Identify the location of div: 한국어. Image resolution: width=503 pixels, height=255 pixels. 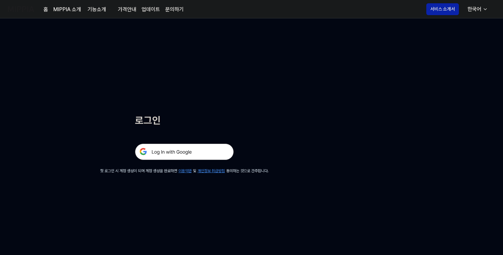
(474, 9).